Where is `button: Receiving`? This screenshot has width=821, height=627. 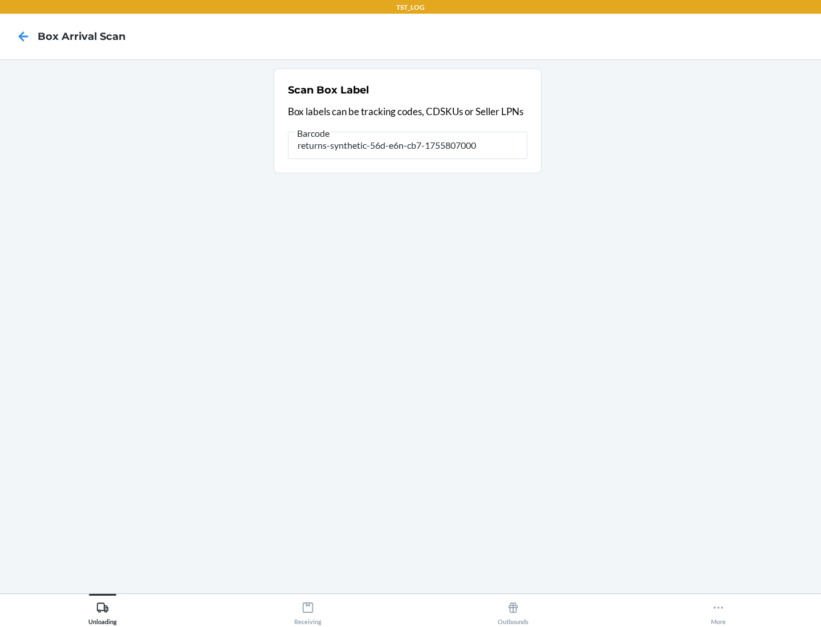 button: Receiving is located at coordinates (308, 610).